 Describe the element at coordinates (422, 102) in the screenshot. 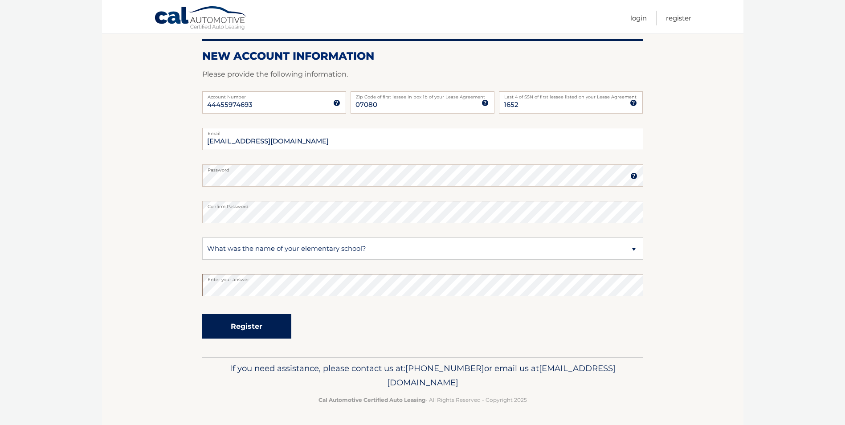

I see `input: Zip Code` at that location.